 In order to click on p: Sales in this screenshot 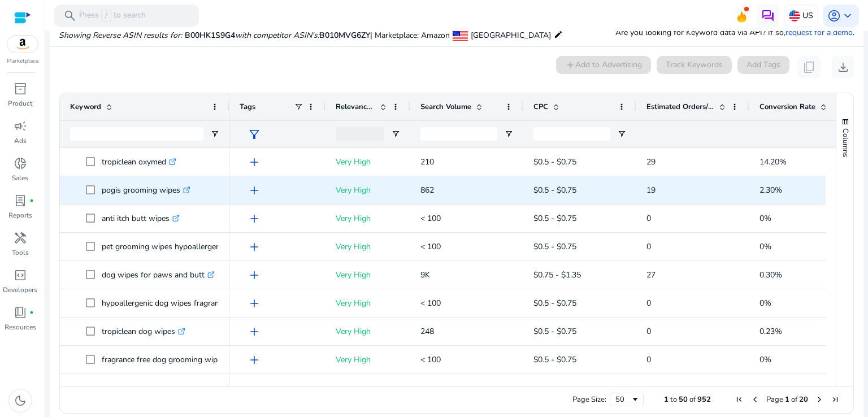, I will do `click(20, 178)`.